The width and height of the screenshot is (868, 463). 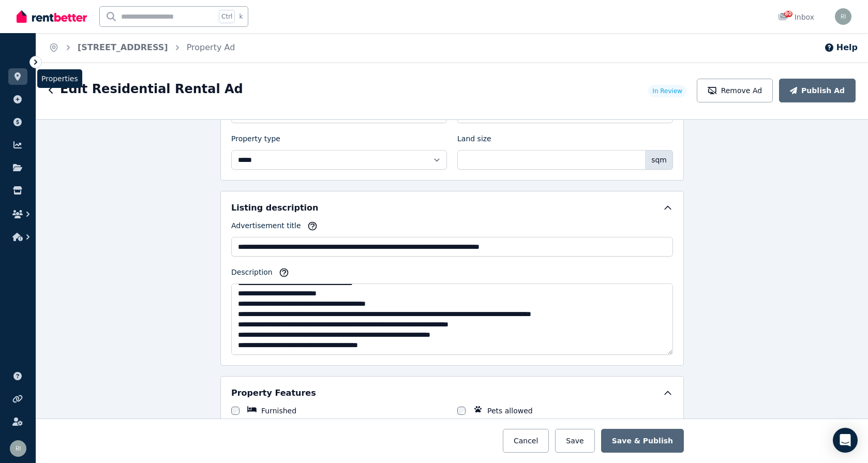 What do you see at coordinates (510, 411) in the screenshot?
I see `label: Pets allowed` at bounding box center [510, 411].